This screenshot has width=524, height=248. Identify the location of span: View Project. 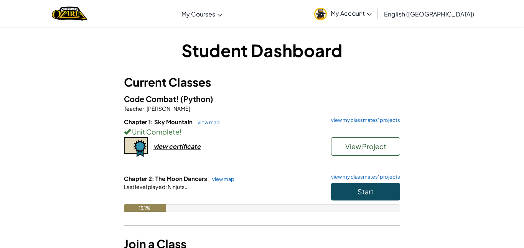
(365, 146).